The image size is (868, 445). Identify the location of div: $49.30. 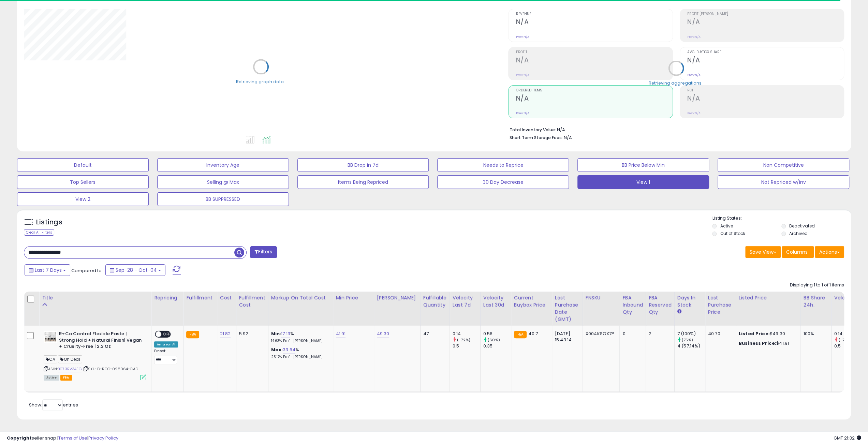
(768, 334).